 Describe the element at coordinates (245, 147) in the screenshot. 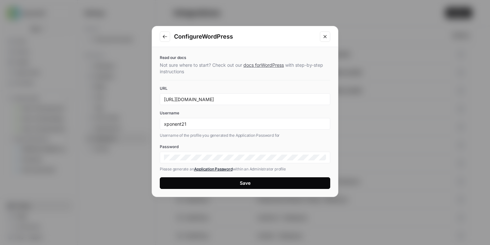

I see `label: Password` at that location.